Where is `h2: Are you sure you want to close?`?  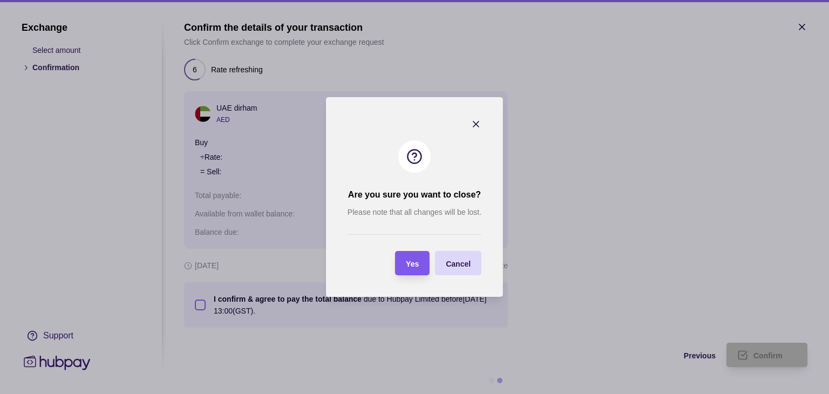
h2: Are you sure you want to close? is located at coordinates (415, 195).